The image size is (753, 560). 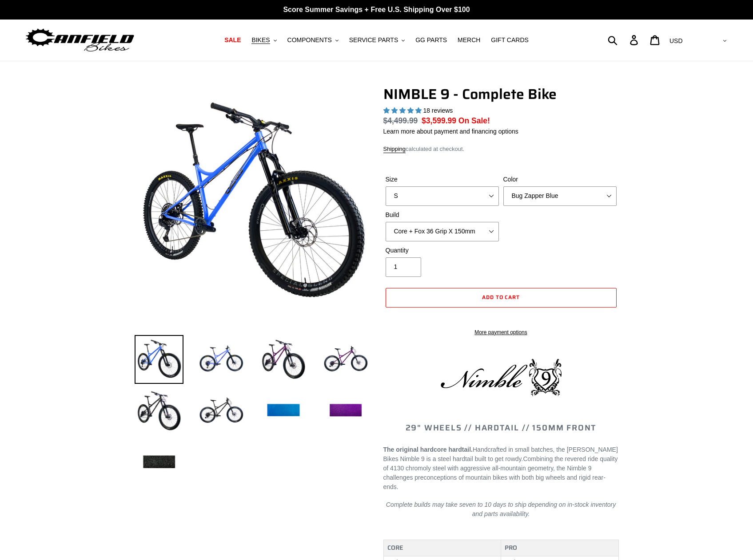 What do you see at coordinates (431, 40) in the screenshot?
I see `a: GG PARTS` at bounding box center [431, 40].